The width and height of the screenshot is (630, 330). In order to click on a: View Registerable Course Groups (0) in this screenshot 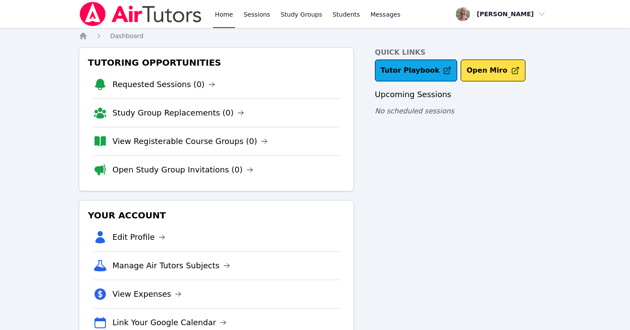, I will do `click(190, 141)`.